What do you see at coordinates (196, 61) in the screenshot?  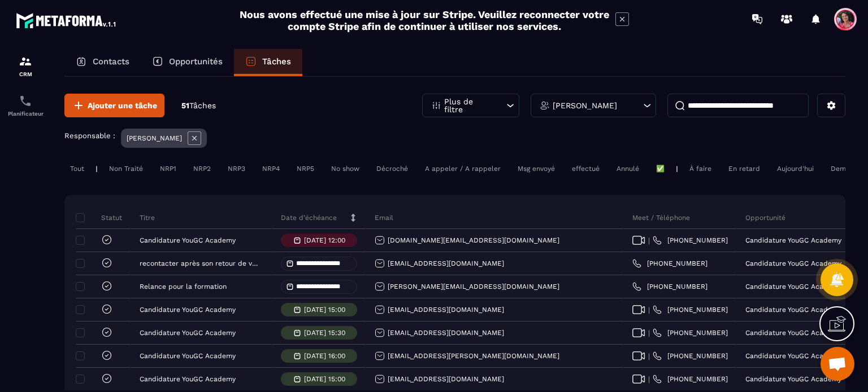 I see `p: Opportunités` at bounding box center [196, 61].